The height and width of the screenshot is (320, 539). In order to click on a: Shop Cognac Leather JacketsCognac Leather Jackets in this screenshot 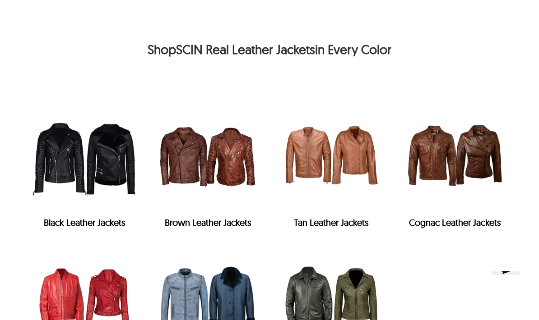, I will do `click(455, 165)`.